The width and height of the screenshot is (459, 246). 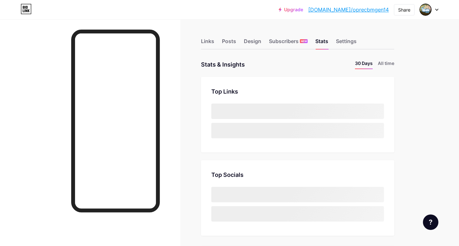 What do you see at coordinates (298, 91) in the screenshot?
I see `div: Top Links` at bounding box center [298, 91].